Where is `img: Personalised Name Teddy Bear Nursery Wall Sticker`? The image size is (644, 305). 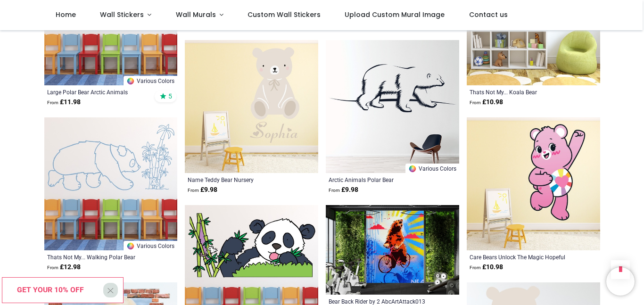
img: Personalised Name Teddy Bear Nursery Wall Sticker is located at coordinates (251, 106).